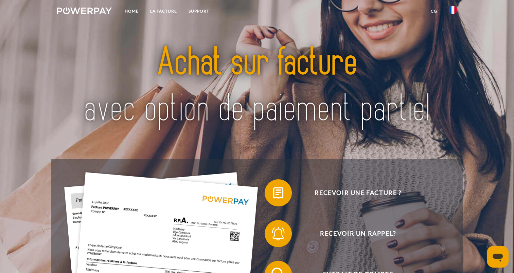 The image size is (514, 273). What do you see at coordinates (358, 234) in the screenshot?
I see `span: Recevoir un rappel?` at bounding box center [358, 234].